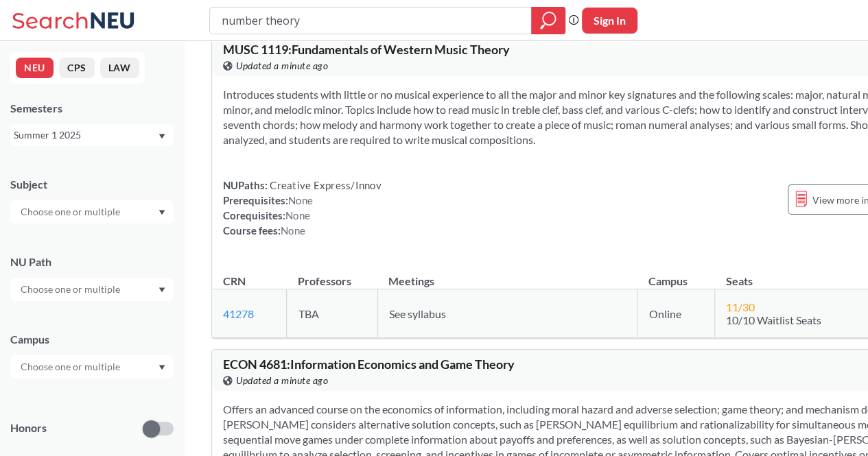  I want to click on div: Summer 1 2025Dropdown arrow, so click(92, 135).